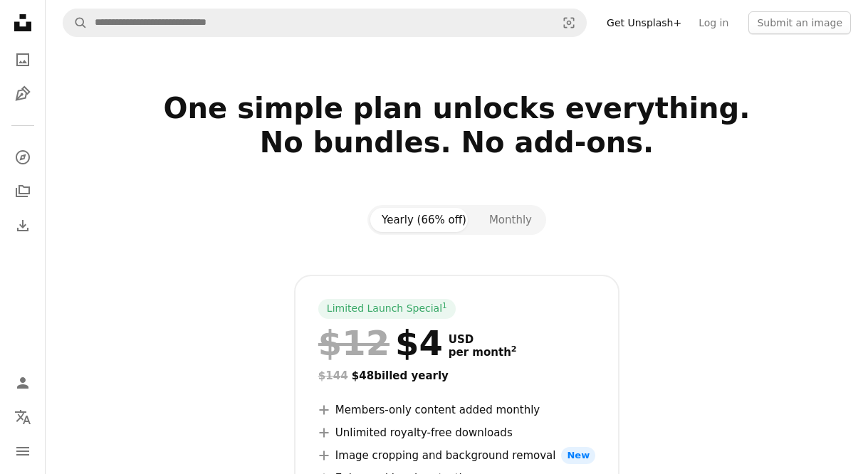  I want to click on span: USD, so click(483, 339).